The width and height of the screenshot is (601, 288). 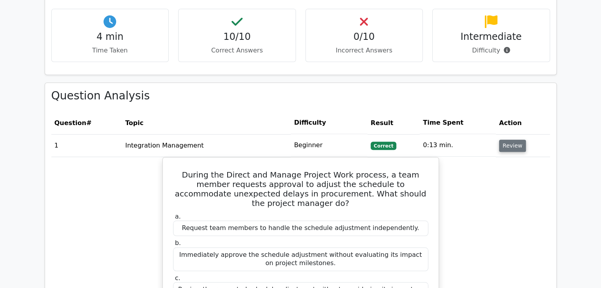 What do you see at coordinates (301, 189) in the screenshot?
I see `h5: During the Direct and Manage Project Work process, a team member requests approval to adjust the ...` at bounding box center [301, 189].